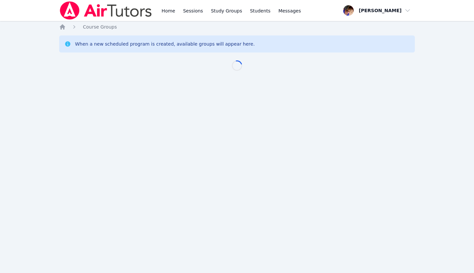 This screenshot has width=474, height=273. What do you see at coordinates (100, 27) in the screenshot?
I see `a: Course Groups` at bounding box center [100, 27].